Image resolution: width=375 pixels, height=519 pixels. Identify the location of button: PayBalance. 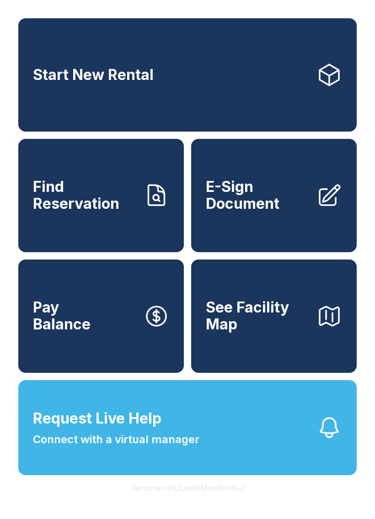
(101, 316).